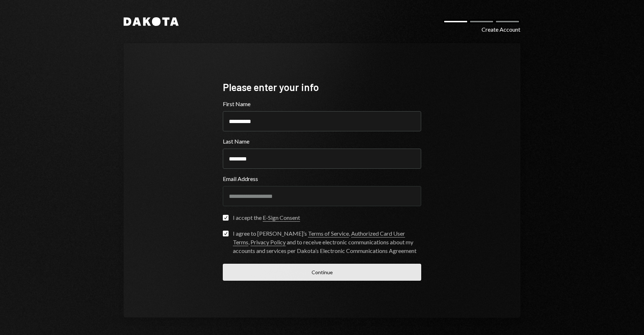 The height and width of the screenshot is (335, 644). What do you see at coordinates (501, 29) in the screenshot?
I see `div: Create Account` at bounding box center [501, 29].